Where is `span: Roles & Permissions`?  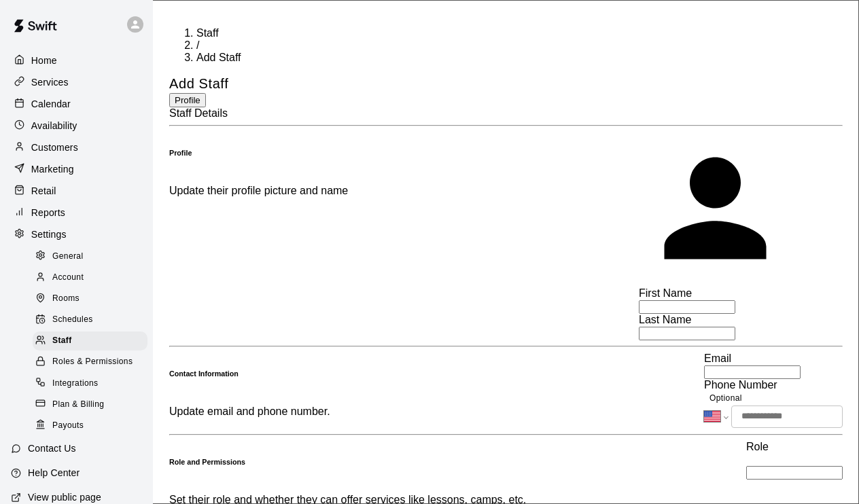 span: Roles & Permissions is located at coordinates (92, 362).